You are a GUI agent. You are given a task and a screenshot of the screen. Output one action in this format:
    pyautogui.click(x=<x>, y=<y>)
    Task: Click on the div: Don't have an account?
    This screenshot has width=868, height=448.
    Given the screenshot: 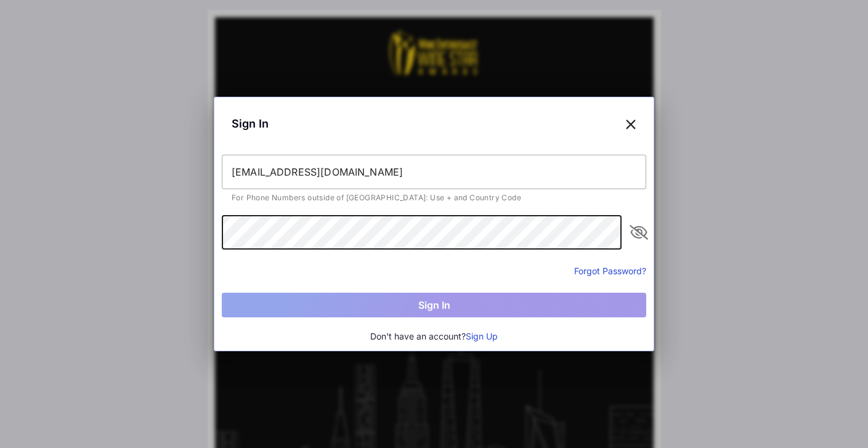 What is the action you would take?
    pyautogui.click(x=434, y=337)
    